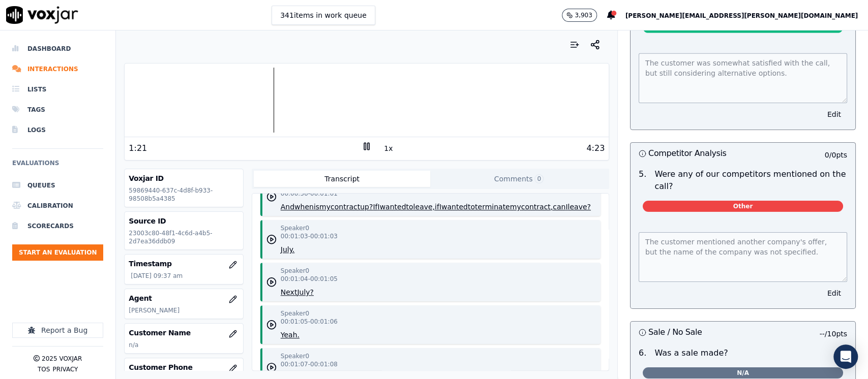 The height and width of the screenshot is (379, 868). I want to click on p: n/a, so click(184, 345).